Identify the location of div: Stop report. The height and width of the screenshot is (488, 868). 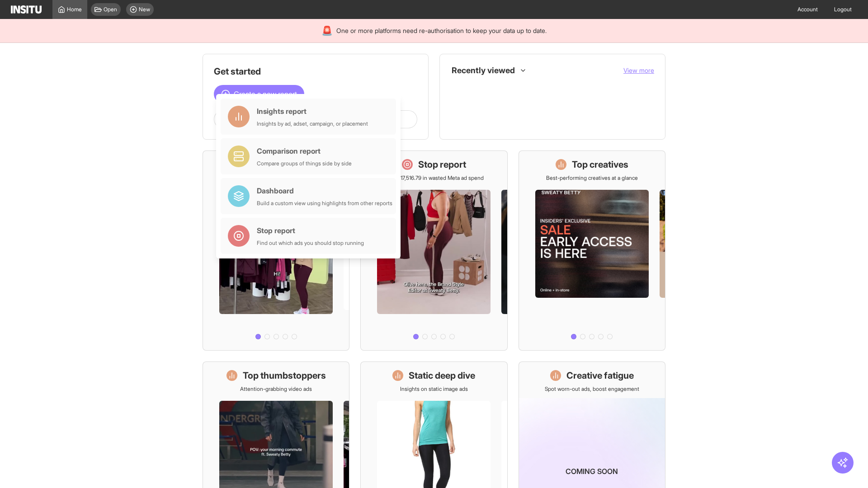
(310, 231).